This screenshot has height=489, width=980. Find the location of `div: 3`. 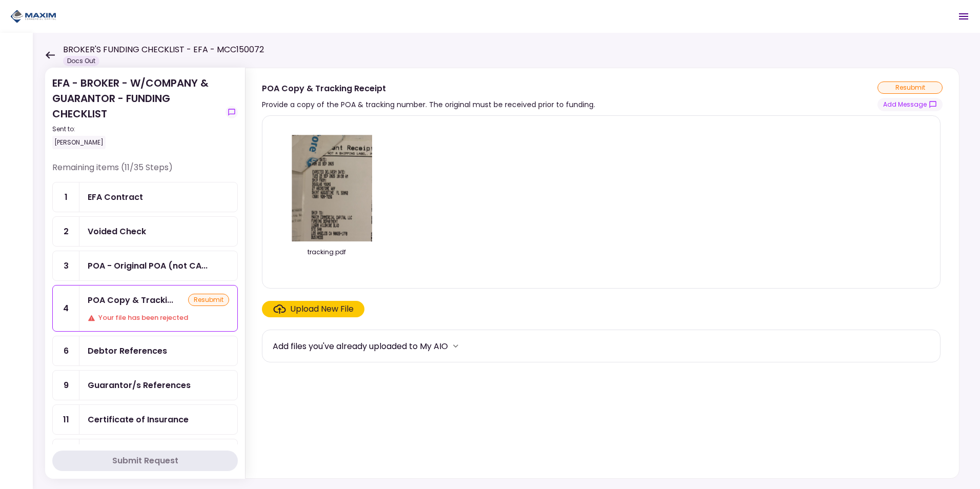

div: 3 is located at coordinates (66, 265).